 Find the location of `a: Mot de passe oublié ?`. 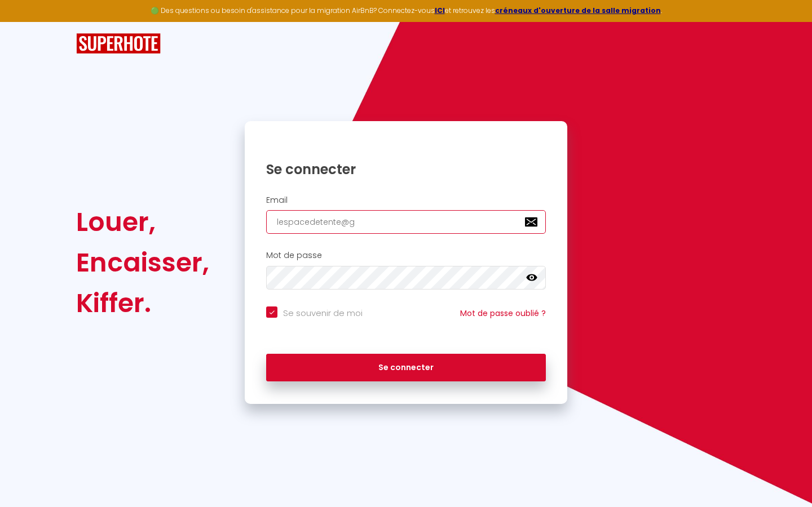

a: Mot de passe oublié ? is located at coordinates (503, 313).